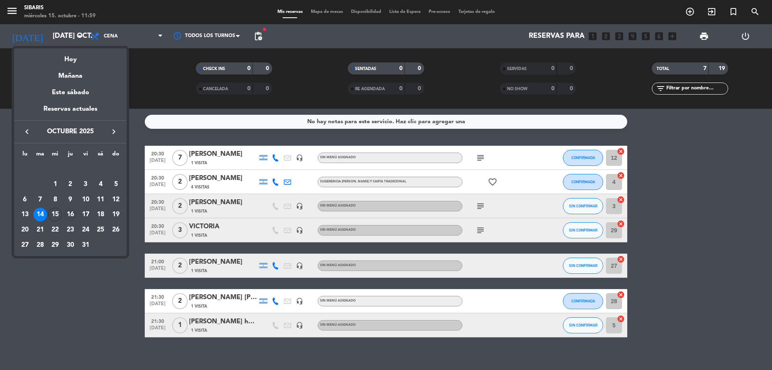  I want to click on div: 18, so click(101, 214).